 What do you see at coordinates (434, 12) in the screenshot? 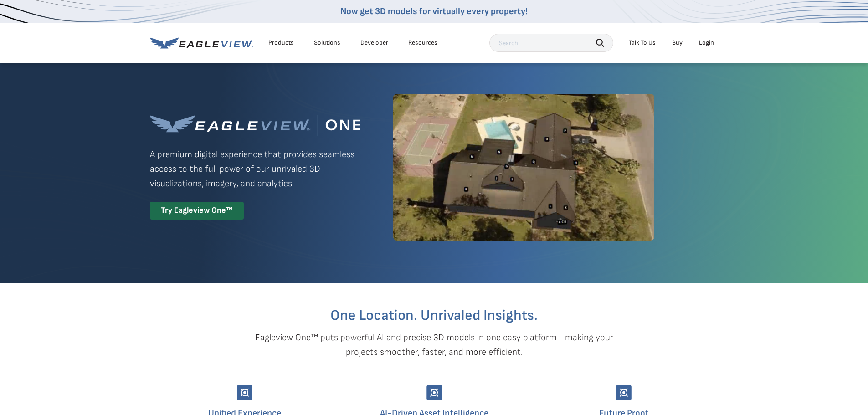
I see `a: Now get 3D models for virtually every property!` at bounding box center [434, 12].